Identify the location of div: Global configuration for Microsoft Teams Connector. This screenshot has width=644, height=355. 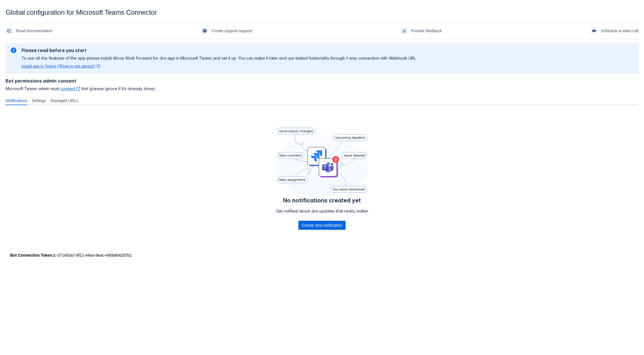
(322, 13).